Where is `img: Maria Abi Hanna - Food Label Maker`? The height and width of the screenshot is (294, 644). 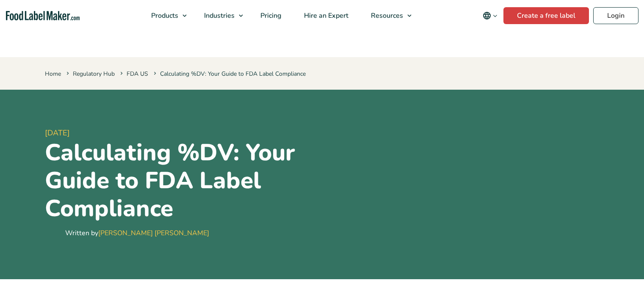
img: Maria Abi Hanna - Food Label Maker is located at coordinates (53, 233).